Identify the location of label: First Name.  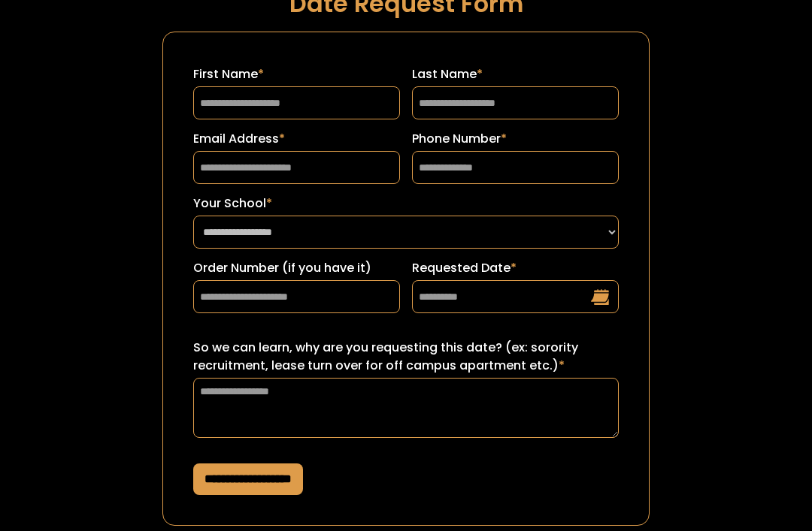
(297, 75).